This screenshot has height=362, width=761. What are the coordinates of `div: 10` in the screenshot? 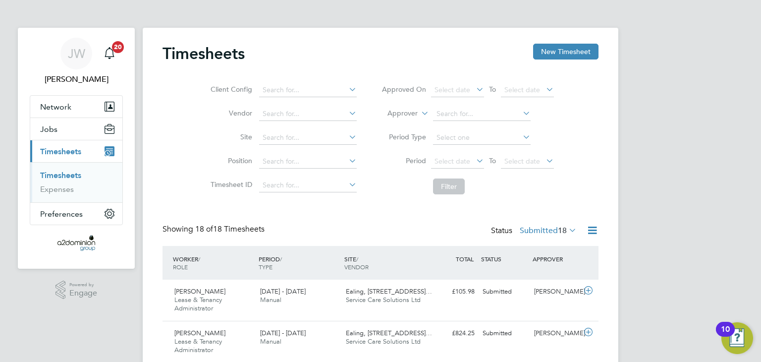 It's located at (725, 335).